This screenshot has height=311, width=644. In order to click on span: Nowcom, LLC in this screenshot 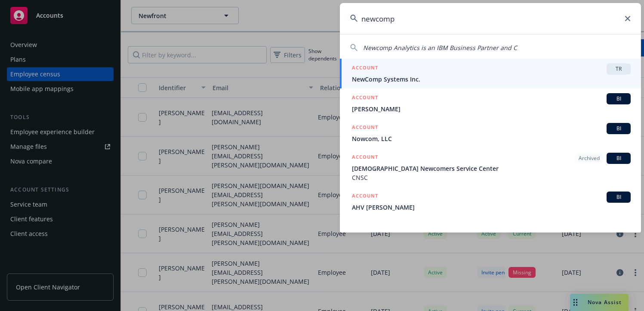, I will do `click(491, 139)`.